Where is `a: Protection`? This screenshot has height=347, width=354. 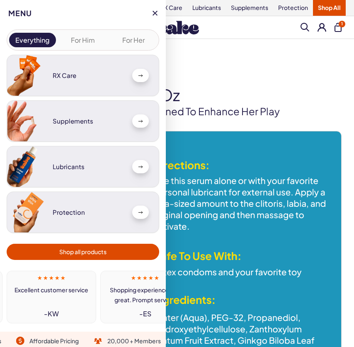
a: Protection is located at coordinates (83, 212).